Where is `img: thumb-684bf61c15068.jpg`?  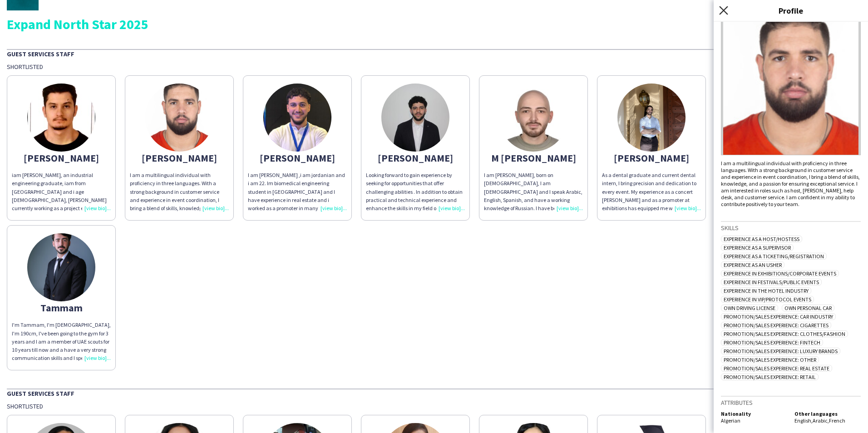
img: thumb-684bf61c15068.jpg is located at coordinates (180, 117).